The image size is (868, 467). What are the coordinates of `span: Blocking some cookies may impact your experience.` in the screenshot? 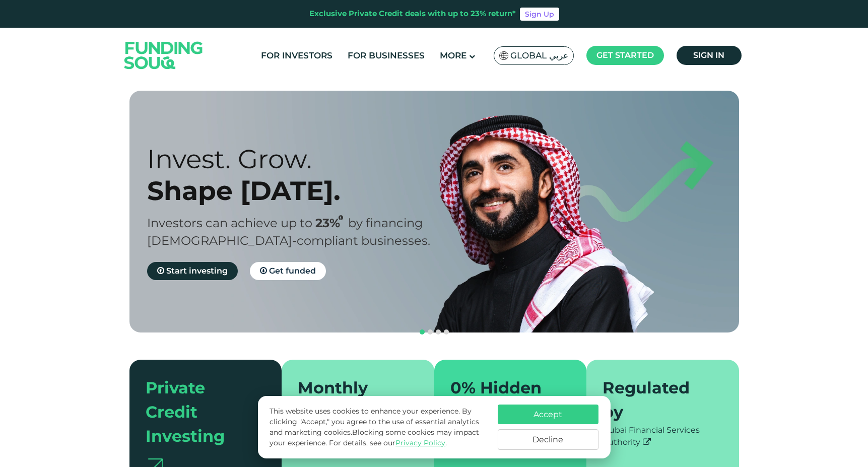 It's located at (375, 437).